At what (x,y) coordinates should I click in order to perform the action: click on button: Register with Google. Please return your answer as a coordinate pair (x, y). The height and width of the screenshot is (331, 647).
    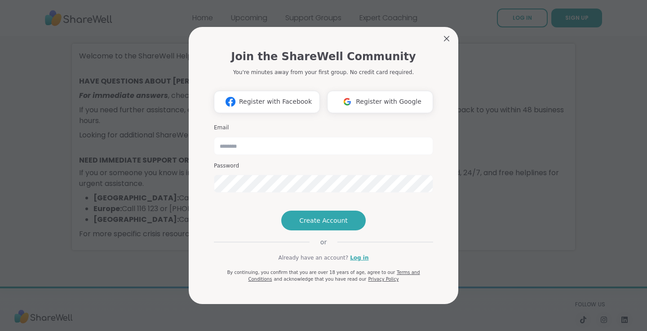
    Looking at the image, I should click on (380, 102).